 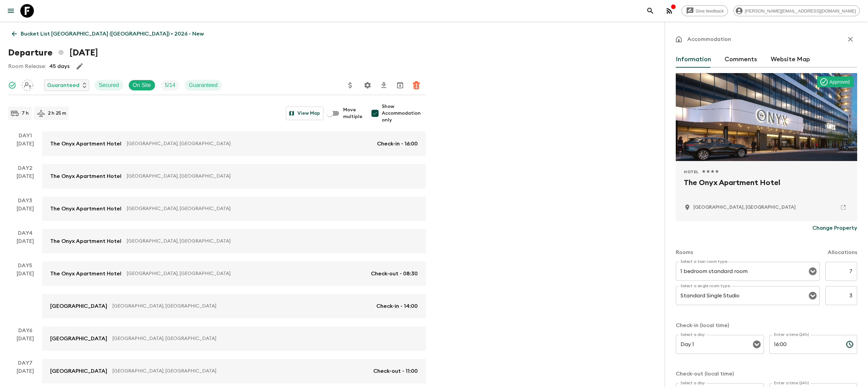 I want to click on span: Assign pack leader, so click(x=28, y=84).